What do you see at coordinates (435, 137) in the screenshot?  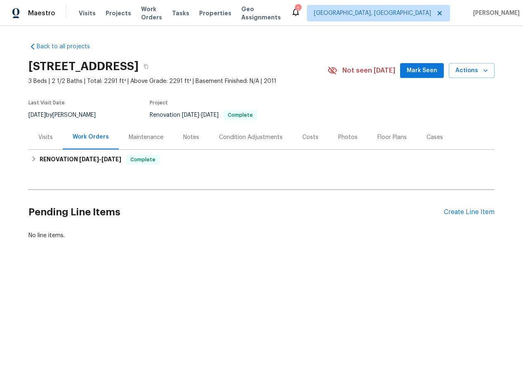 I see `div: Cases` at bounding box center [435, 137].